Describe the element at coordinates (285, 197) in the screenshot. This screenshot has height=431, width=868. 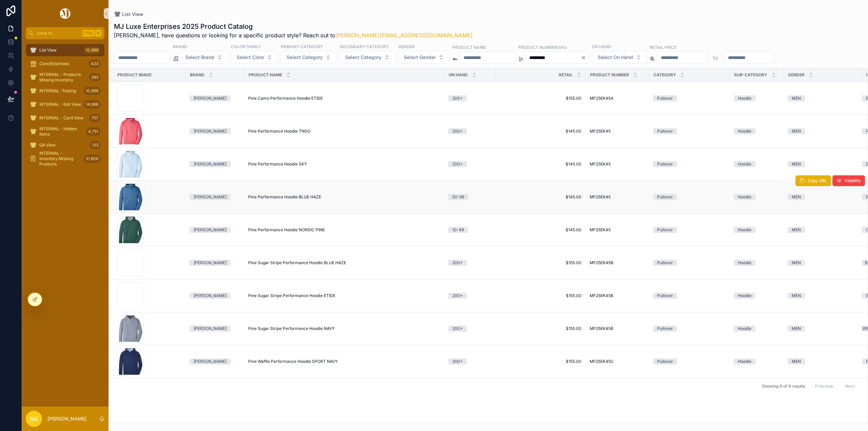
I see `span: Pine Performance Hoodie BLUE HAZE` at that location.